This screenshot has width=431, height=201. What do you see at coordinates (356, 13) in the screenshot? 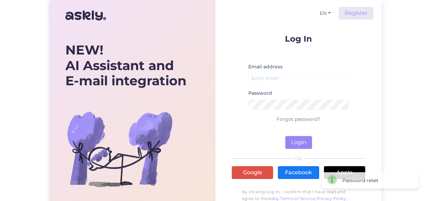
I see `a: Register` at bounding box center [356, 13].